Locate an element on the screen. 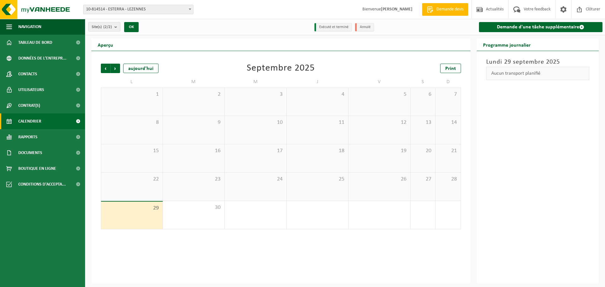 Image resolution: width=605 pixels, height=287 pixels. span: Contrat(s) is located at coordinates (29, 106).